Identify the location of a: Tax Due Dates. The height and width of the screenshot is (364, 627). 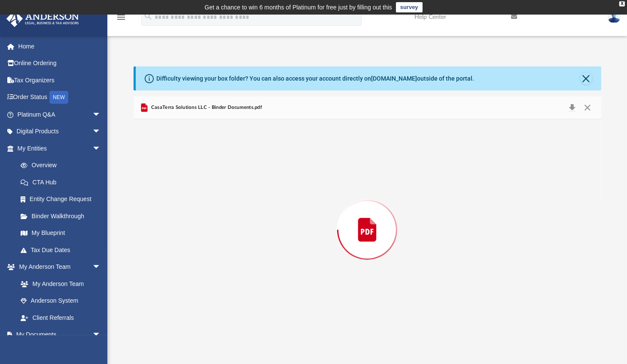
(63, 250).